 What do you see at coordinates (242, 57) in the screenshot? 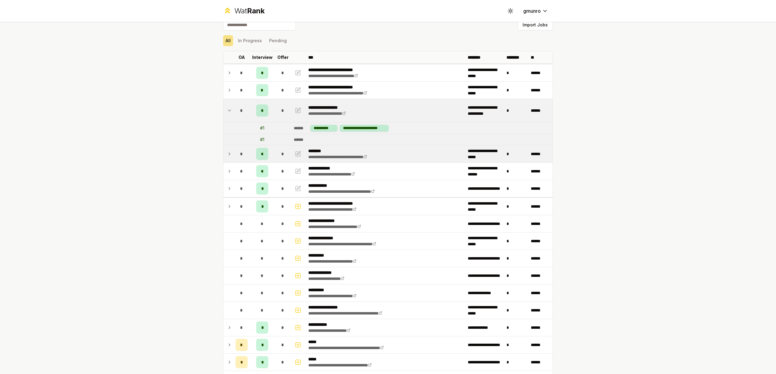
I see `p: OA` at bounding box center [242, 57].